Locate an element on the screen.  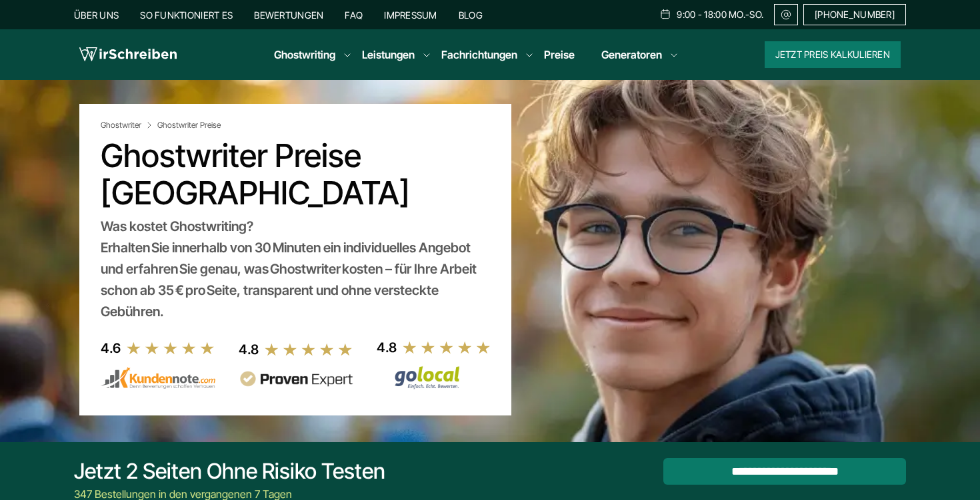
a: Leistungen is located at coordinates (388, 54).